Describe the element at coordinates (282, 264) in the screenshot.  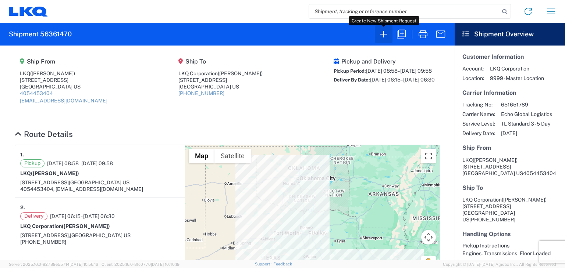
I see `a: Feedback` at that location.